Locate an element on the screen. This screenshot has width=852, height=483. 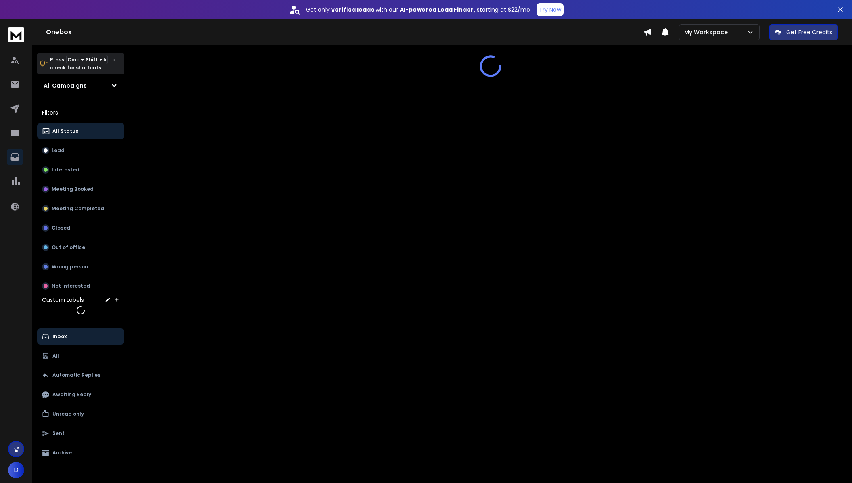
button: Get Free Credits is located at coordinates (803, 32).